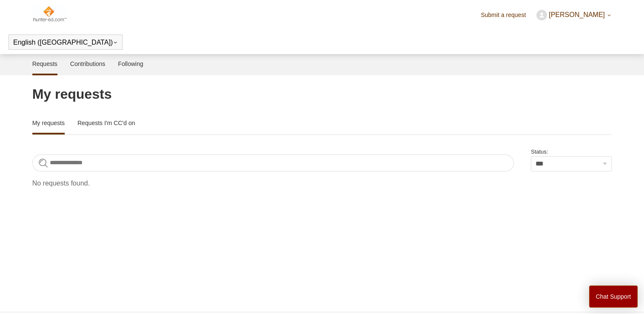 Image resolution: width=644 pixels, height=314 pixels. Describe the element at coordinates (322, 94) in the screenshot. I see `h1: My requests` at that location.